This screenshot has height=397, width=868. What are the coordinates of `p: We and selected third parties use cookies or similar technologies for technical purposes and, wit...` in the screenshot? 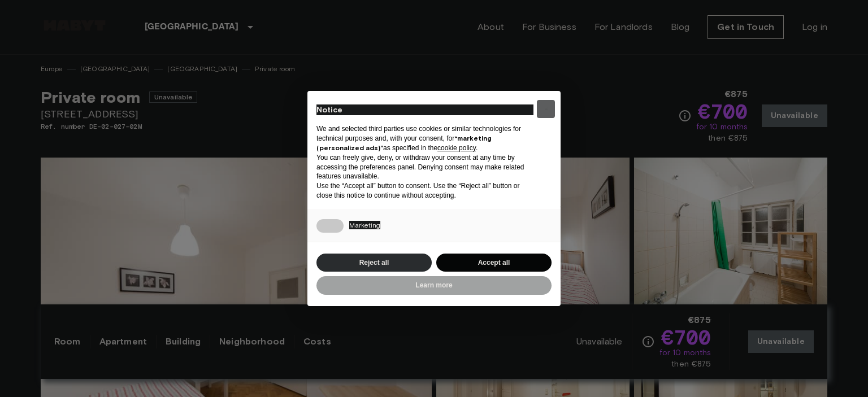 It's located at (425, 139).